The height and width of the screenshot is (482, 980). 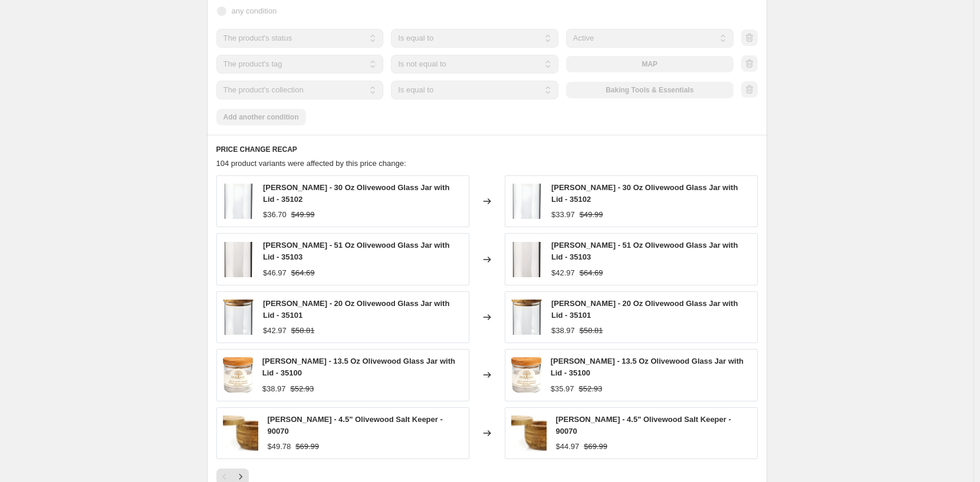 What do you see at coordinates (254, 11) in the screenshot?
I see `span: any condition` at bounding box center [254, 11].